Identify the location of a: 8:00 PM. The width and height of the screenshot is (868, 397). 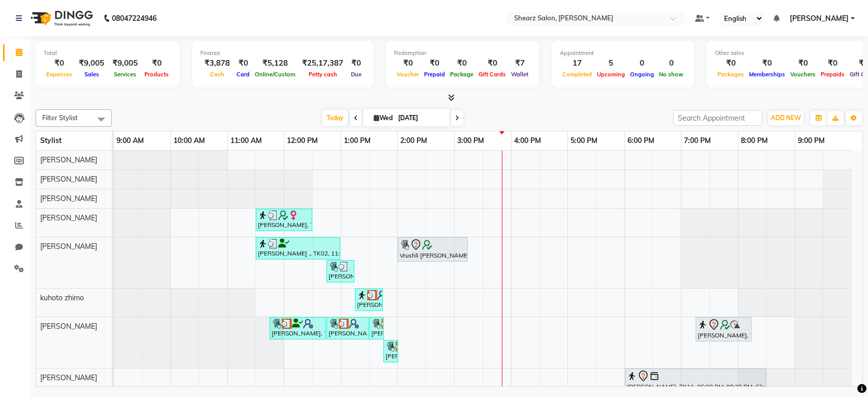
(754, 140).